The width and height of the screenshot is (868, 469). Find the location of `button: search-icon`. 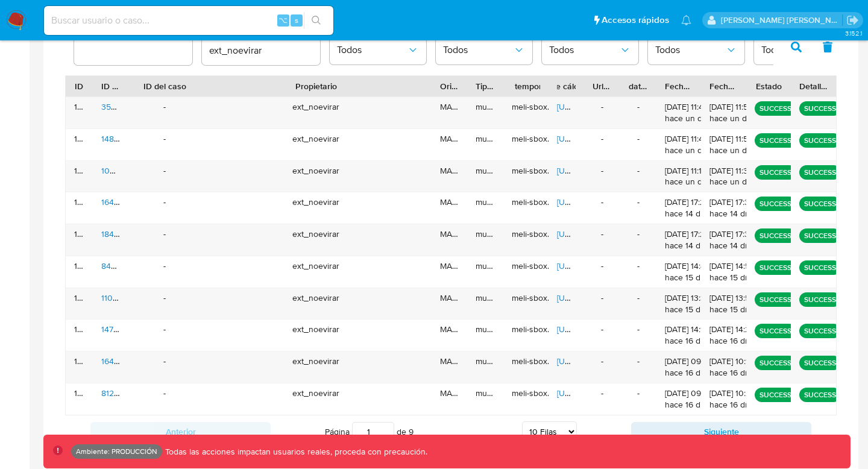

button: search-icon is located at coordinates (316, 20).